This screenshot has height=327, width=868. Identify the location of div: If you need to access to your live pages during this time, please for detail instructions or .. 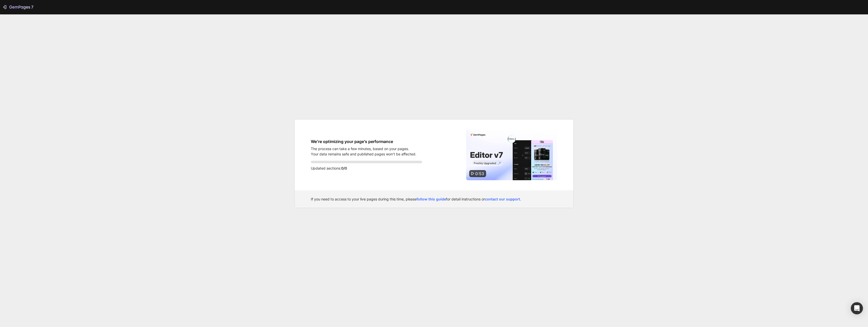
(434, 199).